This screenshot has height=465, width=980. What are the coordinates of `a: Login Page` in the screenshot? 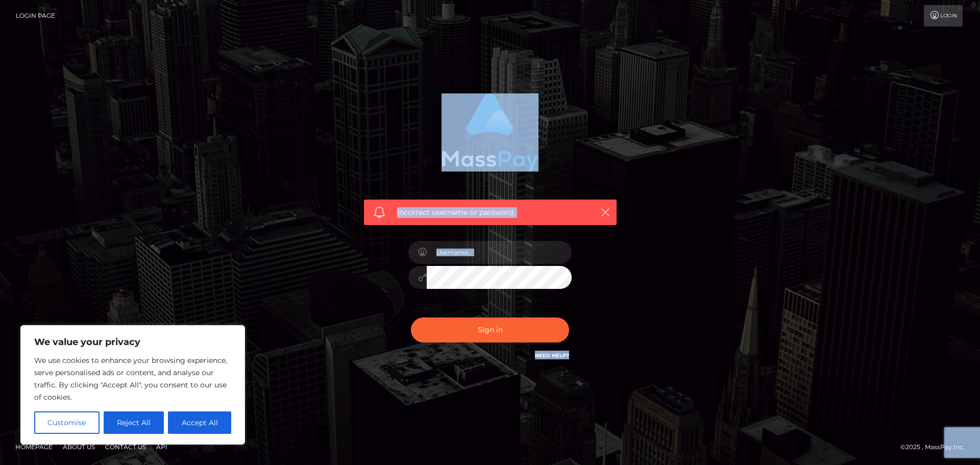 It's located at (35, 16).